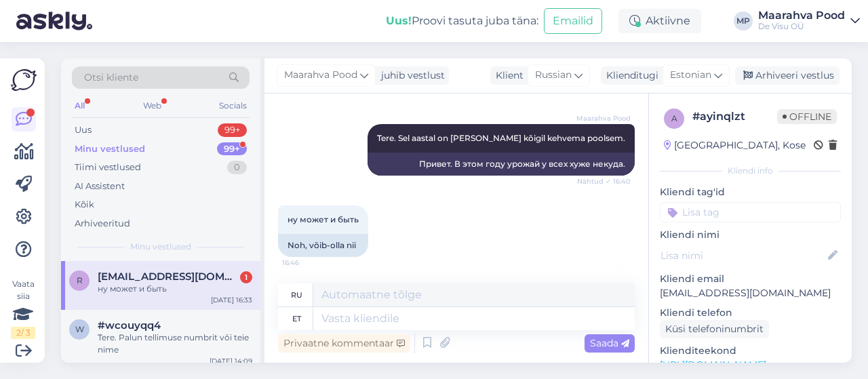 The height and width of the screenshot is (379, 868). I want to click on div: 0, so click(237, 168).